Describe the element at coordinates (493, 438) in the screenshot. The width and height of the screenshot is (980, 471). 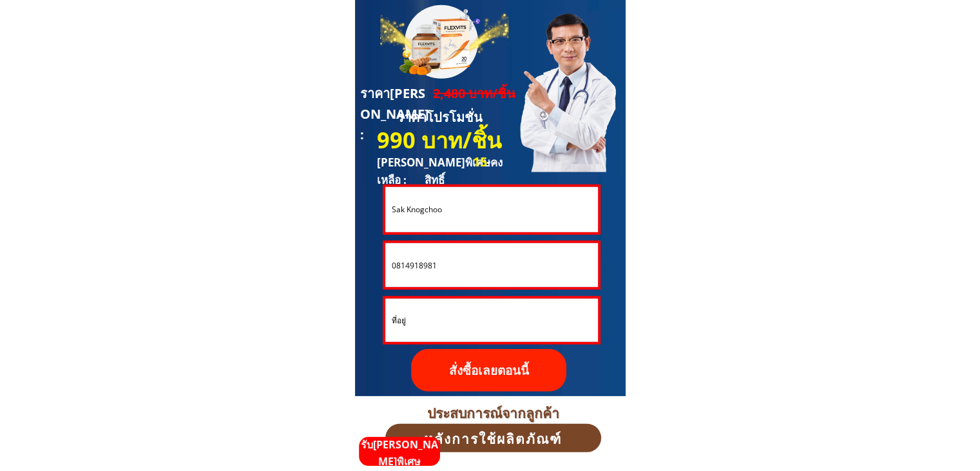
I see `h3: หลังการใช้ผลิตภัณฑ์` at that location.